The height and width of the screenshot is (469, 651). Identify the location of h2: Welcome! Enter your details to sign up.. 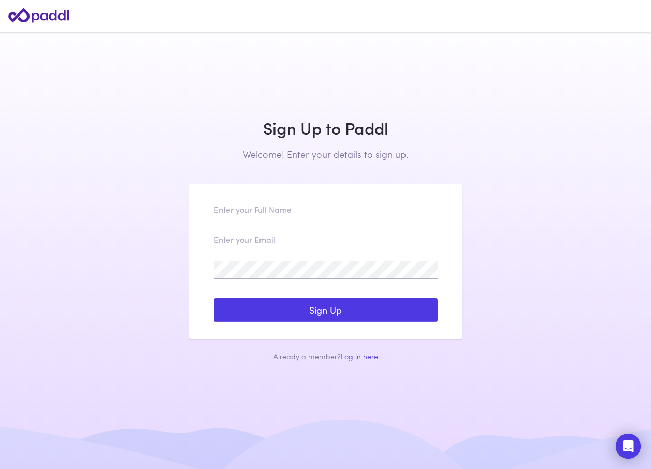
(326, 154).